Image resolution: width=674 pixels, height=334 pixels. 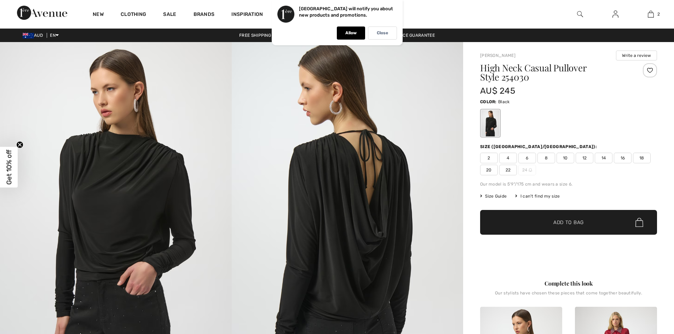 What do you see at coordinates (604, 158) in the screenshot?
I see `span: 14` at bounding box center [604, 158].